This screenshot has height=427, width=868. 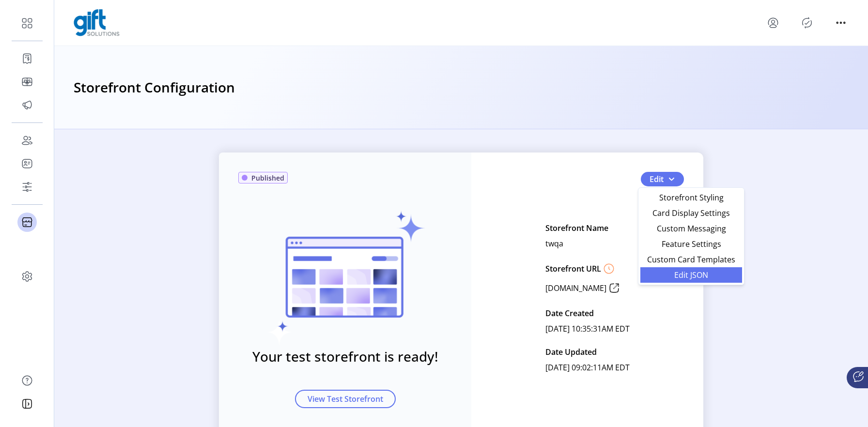 What do you see at coordinates (691, 275) in the screenshot?
I see `span: Edit JSON` at bounding box center [691, 275].